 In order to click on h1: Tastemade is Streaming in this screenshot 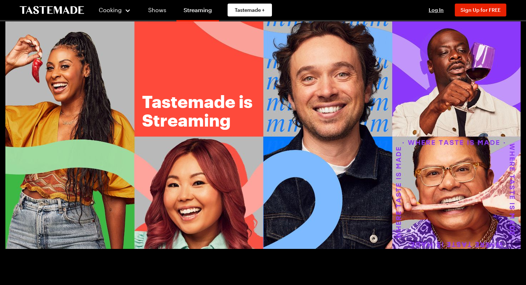, I will do `click(199, 110)`.